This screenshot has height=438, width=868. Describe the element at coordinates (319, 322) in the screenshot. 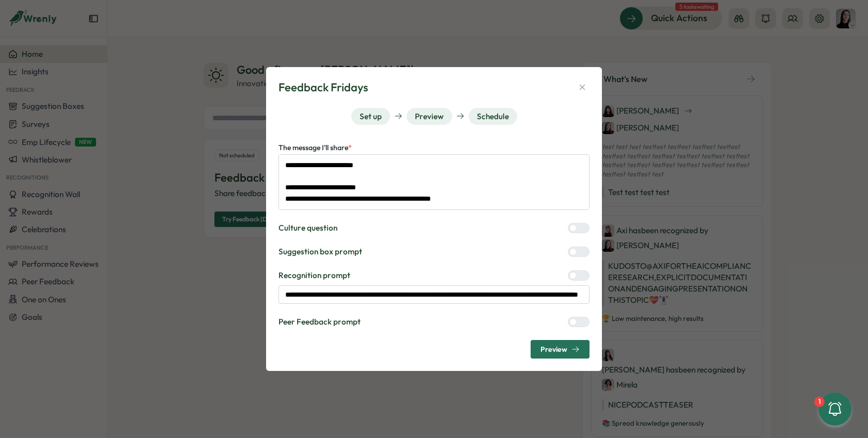

I see `label: Peer Feedback prompt` at that location.